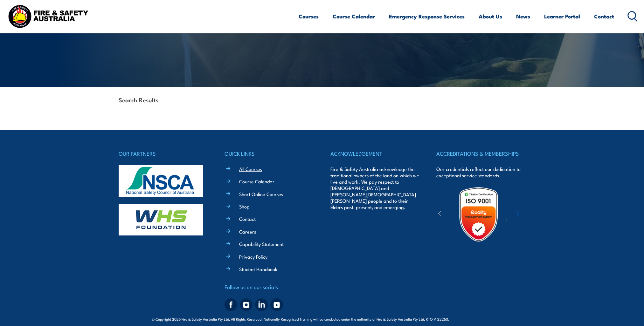 The width and height of the screenshot is (644, 326). What do you see at coordinates (138, 99) in the screenshot?
I see `strong: Search Results` at bounding box center [138, 99].